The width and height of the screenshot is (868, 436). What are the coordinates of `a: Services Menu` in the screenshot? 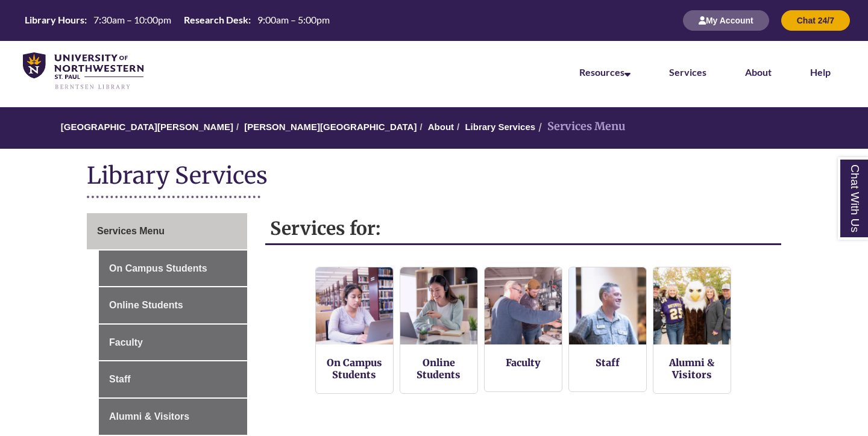 It's located at (167, 231).